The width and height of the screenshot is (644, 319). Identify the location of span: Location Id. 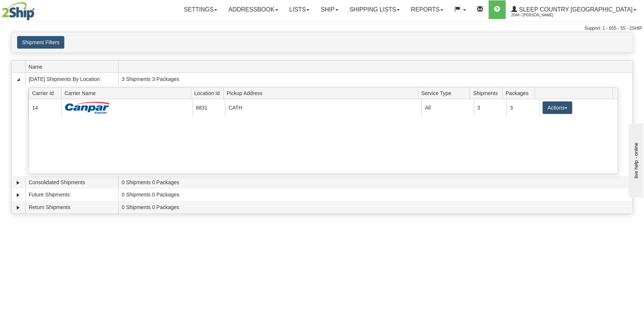
(209, 93).